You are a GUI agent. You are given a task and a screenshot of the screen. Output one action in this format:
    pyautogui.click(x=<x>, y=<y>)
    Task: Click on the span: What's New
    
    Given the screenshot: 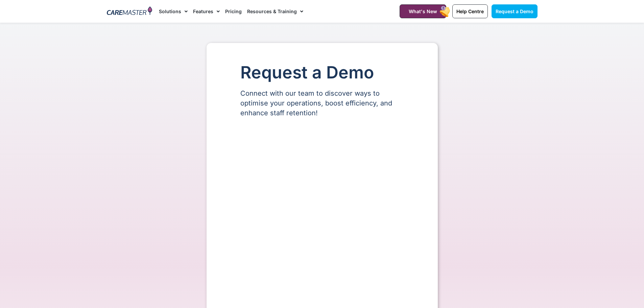 What is the action you would take?
    pyautogui.click(x=423, y=11)
    